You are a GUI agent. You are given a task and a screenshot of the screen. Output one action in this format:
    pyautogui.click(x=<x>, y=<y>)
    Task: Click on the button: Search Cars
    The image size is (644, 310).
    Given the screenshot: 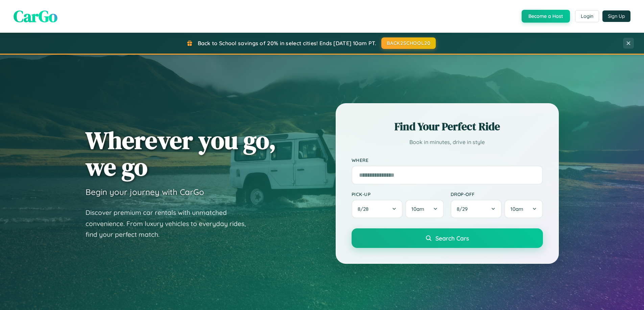 What is the action you would take?
    pyautogui.click(x=448, y=239)
    